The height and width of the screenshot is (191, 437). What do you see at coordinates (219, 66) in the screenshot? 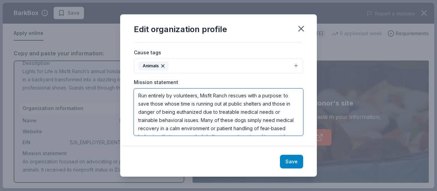
I see `button: Animals` at bounding box center [219, 66].